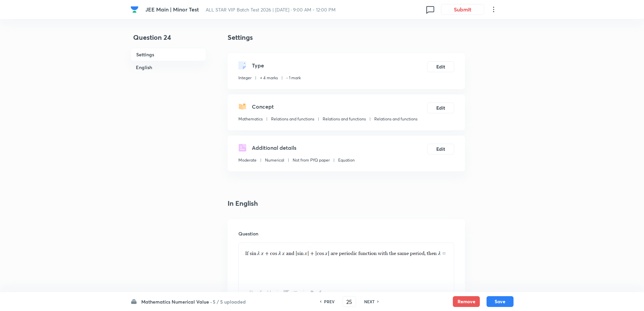 This screenshot has height=311, width=644. Describe the element at coordinates (269, 78) in the screenshot. I see `p: + 4 marks` at that location.